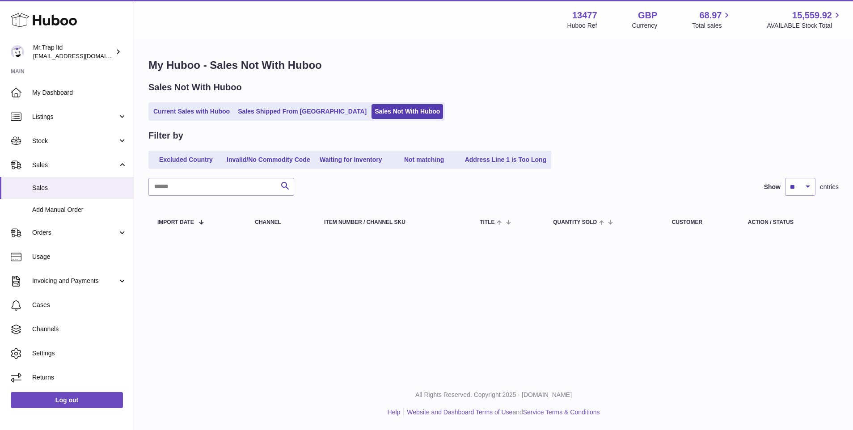 This screenshot has width=853, height=430. Describe the element at coordinates (494, 65) in the screenshot. I see `h1: My Huboo - Sales Not With Huboo` at that location.